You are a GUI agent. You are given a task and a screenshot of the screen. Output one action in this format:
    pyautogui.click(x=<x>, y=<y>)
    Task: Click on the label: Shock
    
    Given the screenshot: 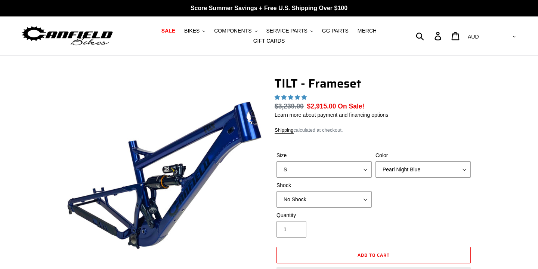 What is the action you would take?
    pyautogui.click(x=324, y=185)
    